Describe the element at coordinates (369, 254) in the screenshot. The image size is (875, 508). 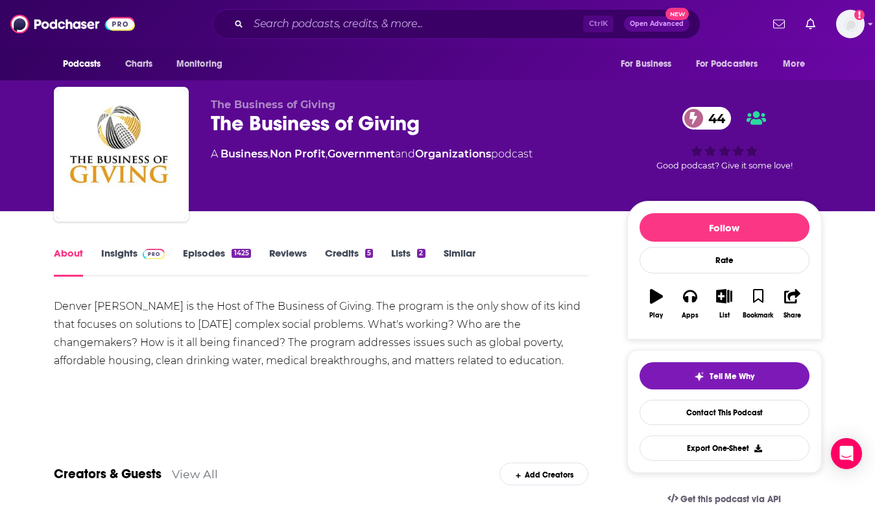
I see `div: 5` at that location.